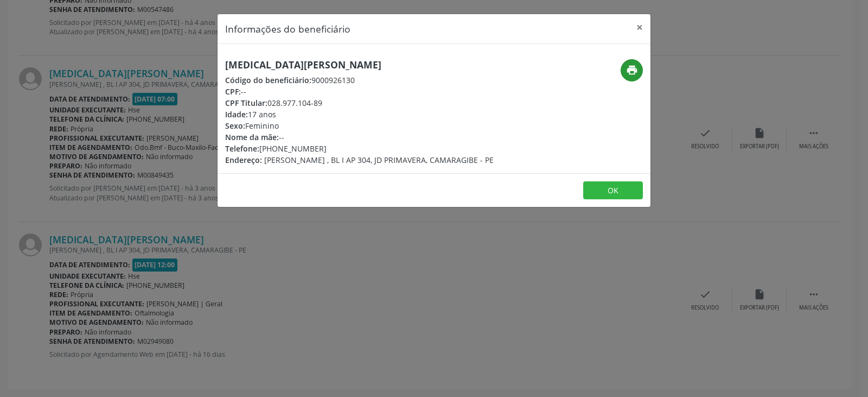  Describe the element at coordinates (359, 79) in the screenshot. I see `div: 9000926130` at that location.